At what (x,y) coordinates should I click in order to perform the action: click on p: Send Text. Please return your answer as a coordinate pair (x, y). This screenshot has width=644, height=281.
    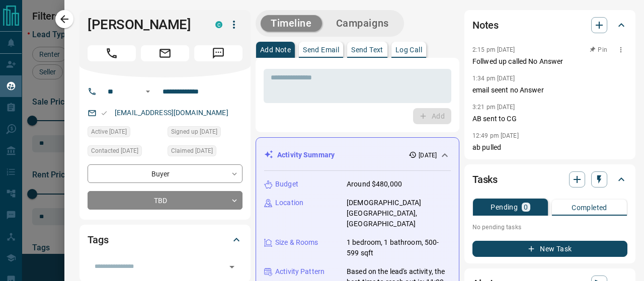
    Looking at the image, I should click on (367, 50).